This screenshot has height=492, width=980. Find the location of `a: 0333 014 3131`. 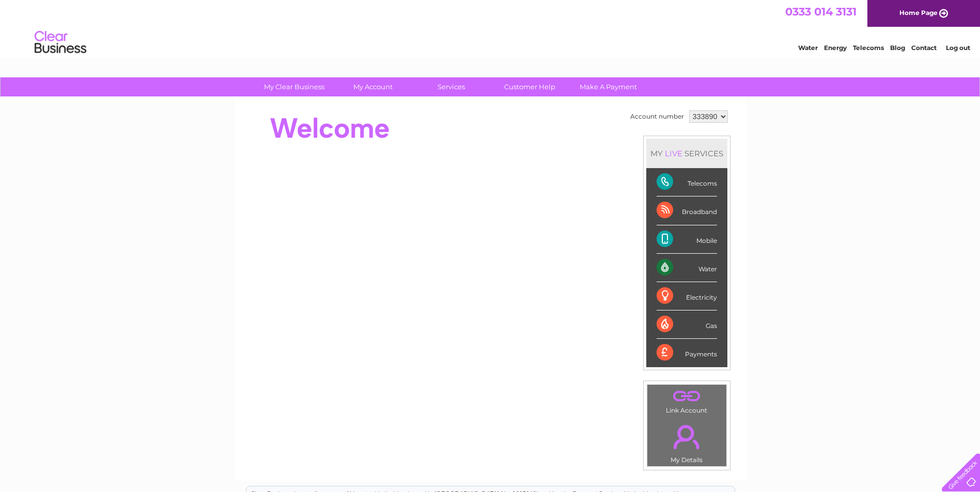

a: 0333 014 3131 is located at coordinates (821, 11).